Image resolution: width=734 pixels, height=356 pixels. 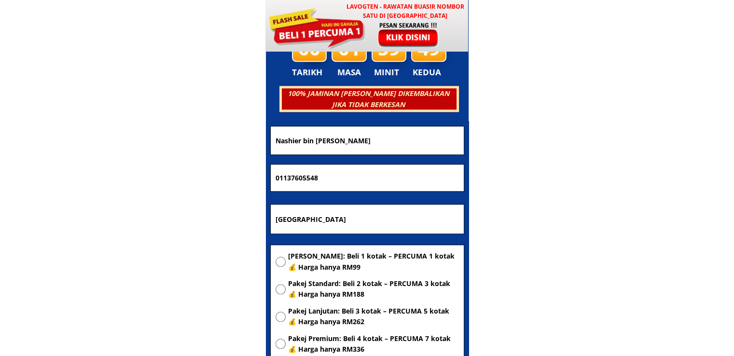 What do you see at coordinates (389, 72) in the screenshot?
I see `h3: MINIT` at bounding box center [389, 72].